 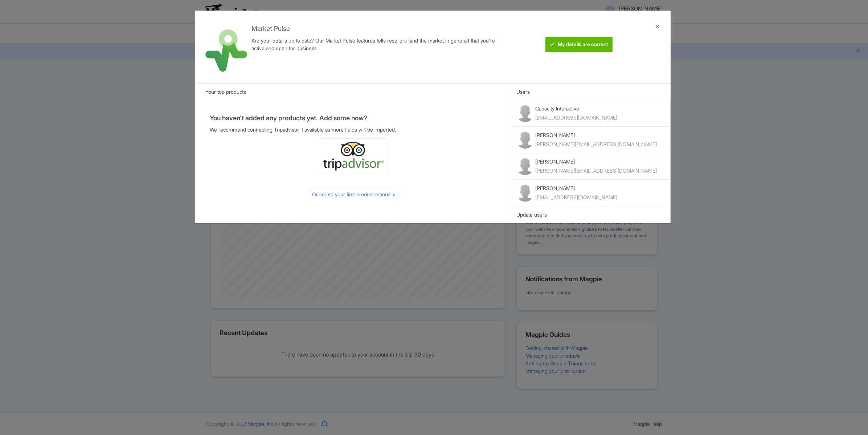 I want to click on p: Capacity Interactive, so click(x=576, y=108).